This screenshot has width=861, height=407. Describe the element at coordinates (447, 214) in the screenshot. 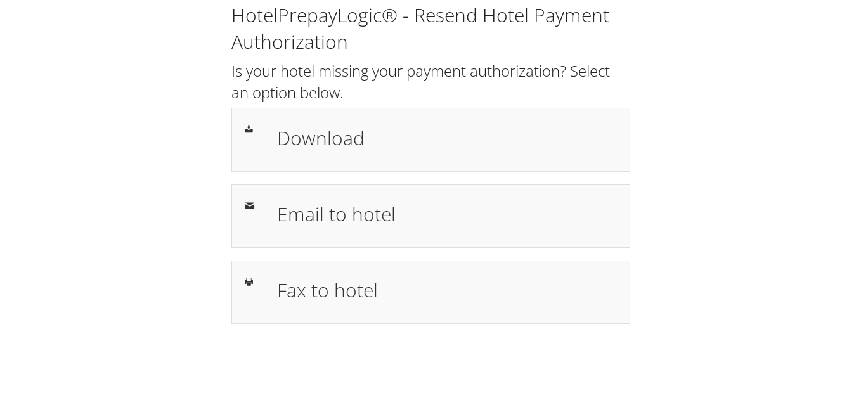

I see `h1: Email to hotel` at that location.